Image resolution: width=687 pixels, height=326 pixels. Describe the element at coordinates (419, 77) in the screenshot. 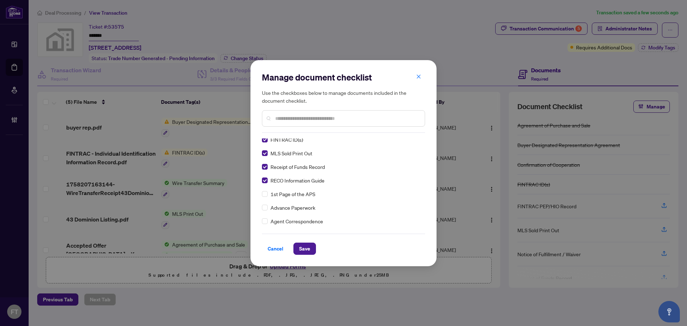

I see `span: close` at that location.